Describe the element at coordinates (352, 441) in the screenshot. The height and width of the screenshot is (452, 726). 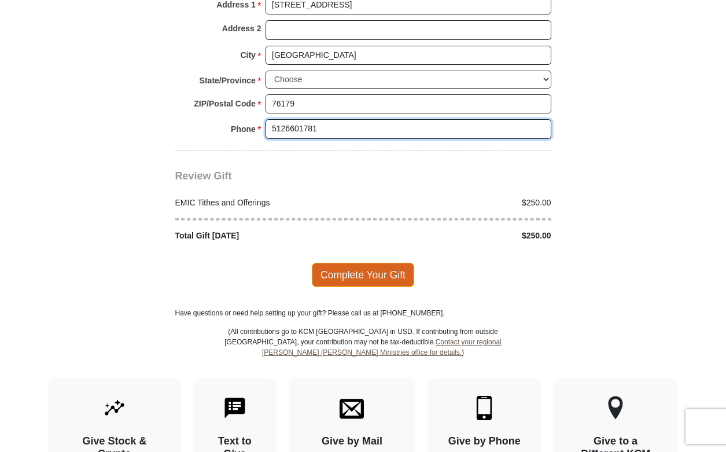
I see `h4: Give by Mail` at that location.